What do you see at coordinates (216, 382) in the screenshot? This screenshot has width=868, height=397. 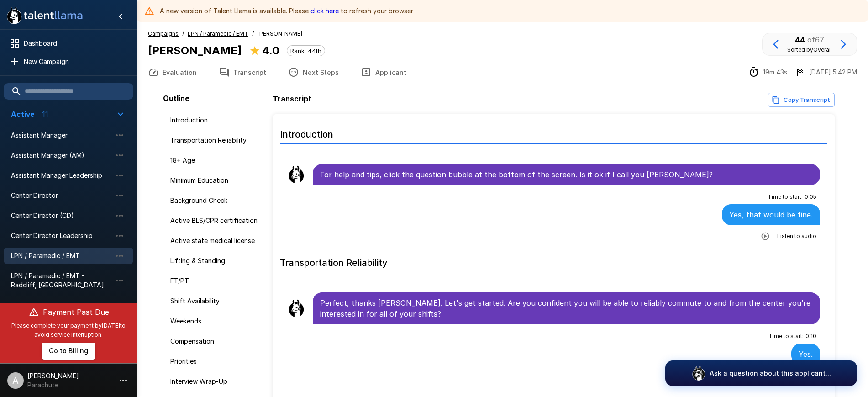 I see `span: Interview Wrap-Up` at bounding box center [216, 382].